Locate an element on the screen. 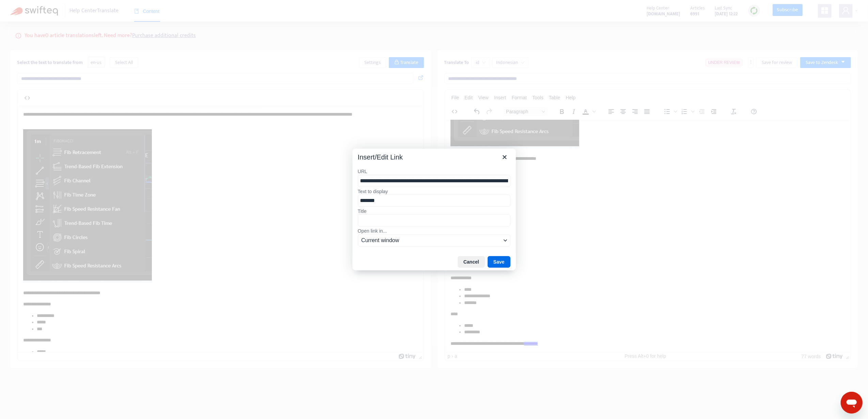  label: Text to display is located at coordinates (434, 192).